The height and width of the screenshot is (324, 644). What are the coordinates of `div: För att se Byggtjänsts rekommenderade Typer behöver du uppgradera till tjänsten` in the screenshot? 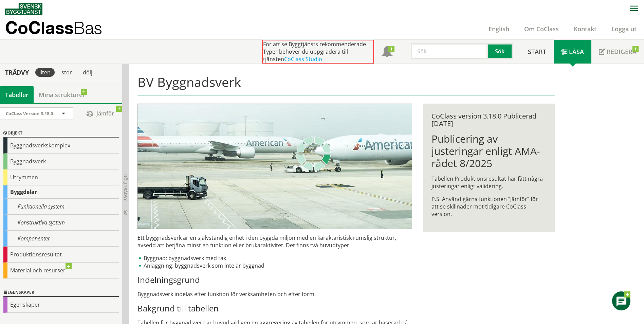 It's located at (318, 51).